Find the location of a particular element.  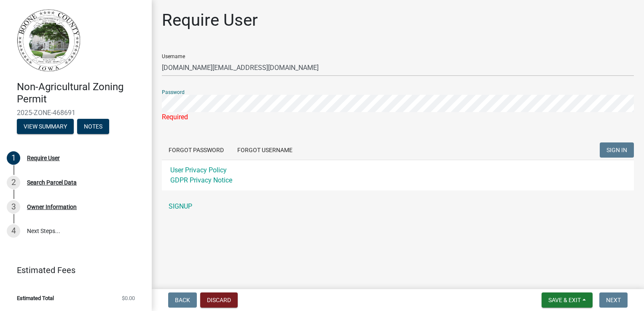

span: $0.00 is located at coordinates (128, 298).